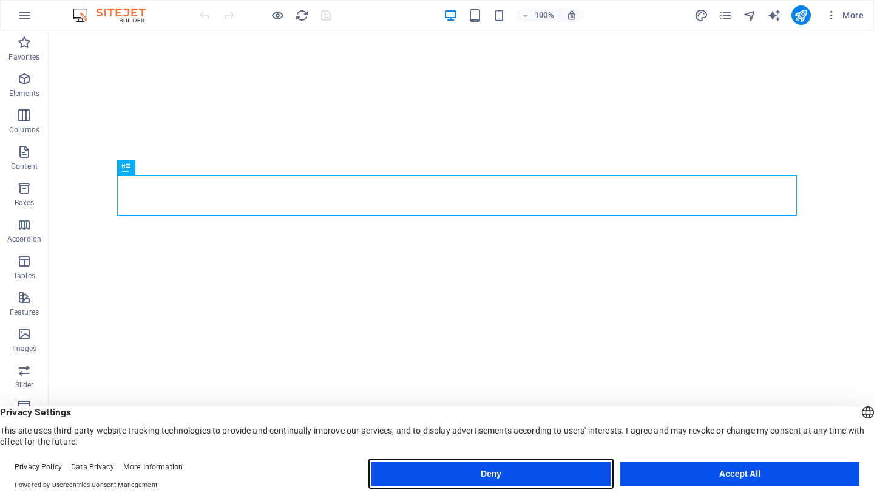 The height and width of the screenshot is (498, 874). I want to click on p: Favorites, so click(24, 57).